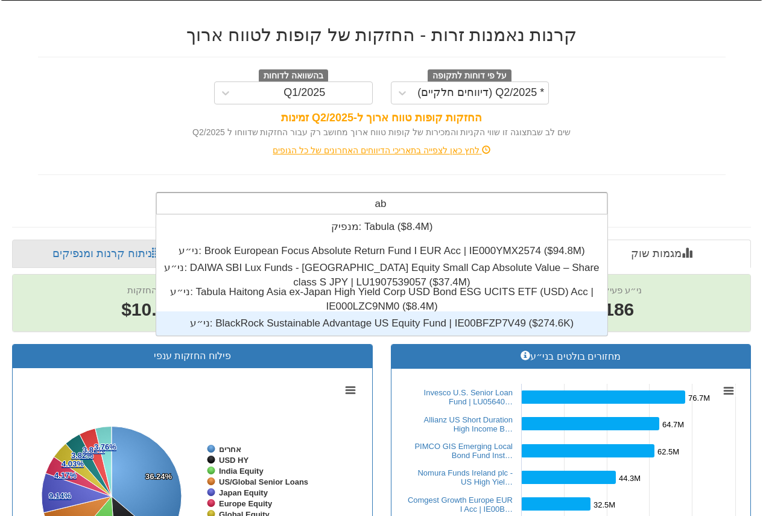  What do you see at coordinates (668, 451) in the screenshot?
I see `tspan: 62.5M` at bounding box center [668, 451].